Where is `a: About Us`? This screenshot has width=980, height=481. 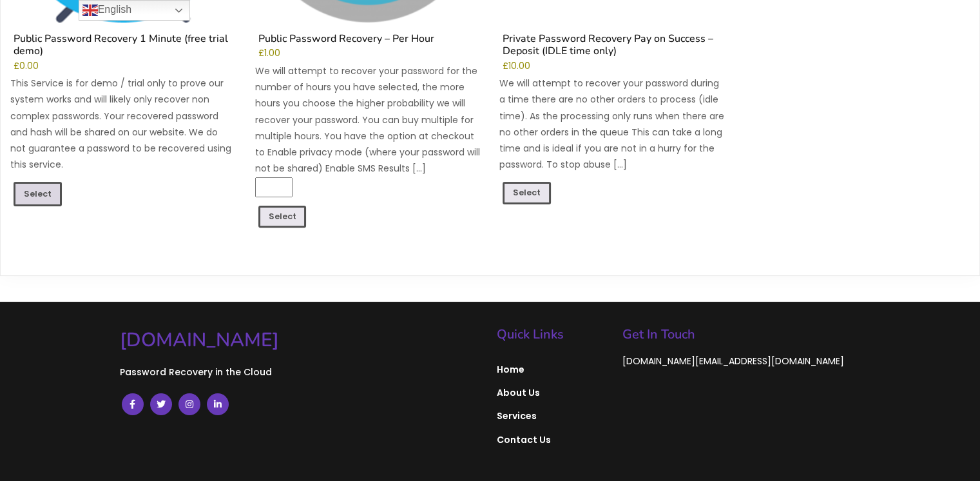
a: About Us is located at coordinates (553, 393).